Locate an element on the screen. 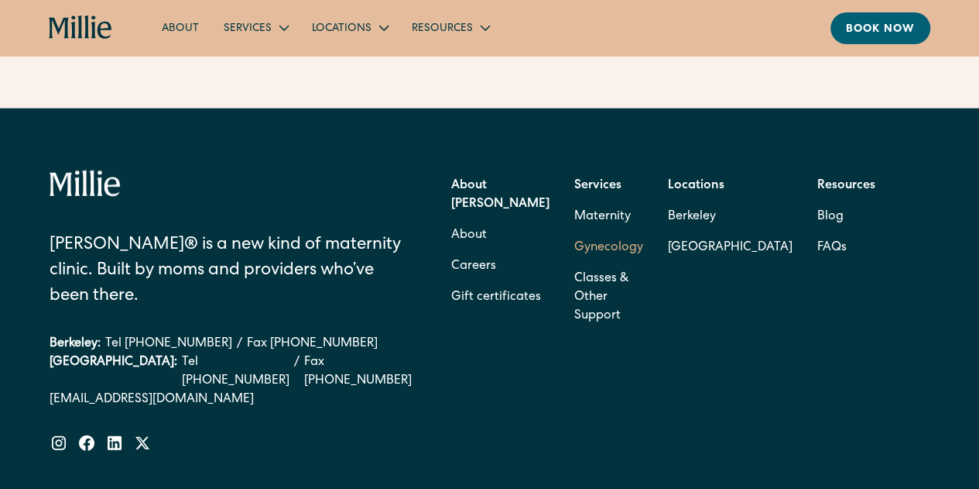 The height and width of the screenshot is (489, 979). a: Gynecology is located at coordinates (609, 248).